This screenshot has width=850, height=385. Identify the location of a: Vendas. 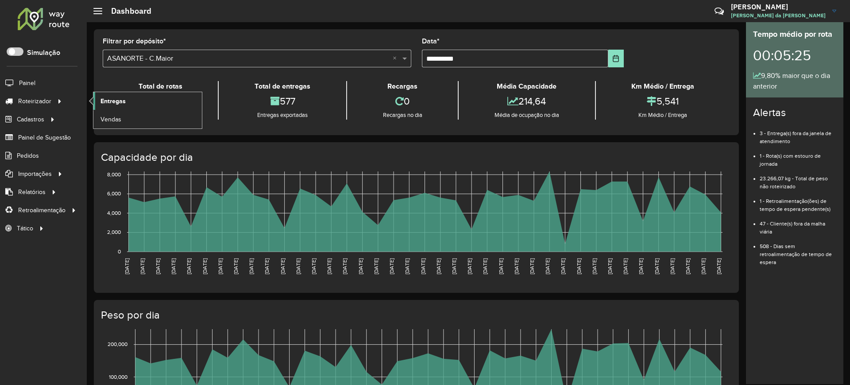
(147, 119).